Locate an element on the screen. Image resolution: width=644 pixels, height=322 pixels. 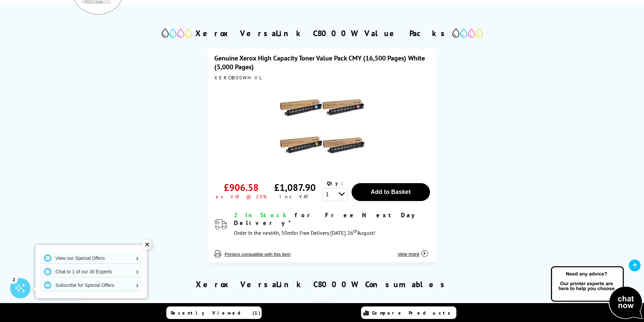
img: Xerox High Capacity Toner Value Pack CMY (16,500 Pages) White (5,000 Pages) is located at coordinates (322, 126).